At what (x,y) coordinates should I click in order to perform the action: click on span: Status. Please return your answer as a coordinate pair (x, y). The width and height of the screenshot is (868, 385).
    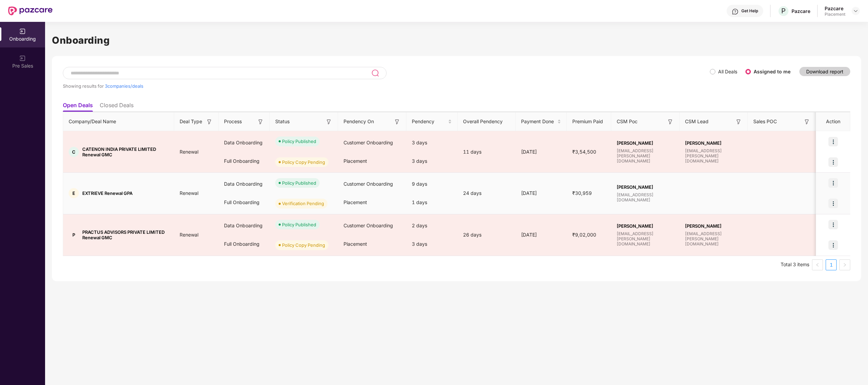
    Looking at the image, I should click on (282, 122).